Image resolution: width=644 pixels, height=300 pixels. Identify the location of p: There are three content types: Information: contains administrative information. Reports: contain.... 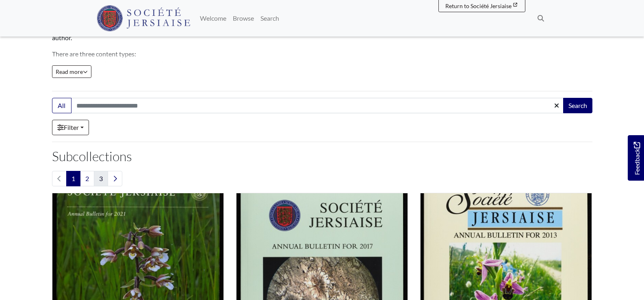
(322, 68).